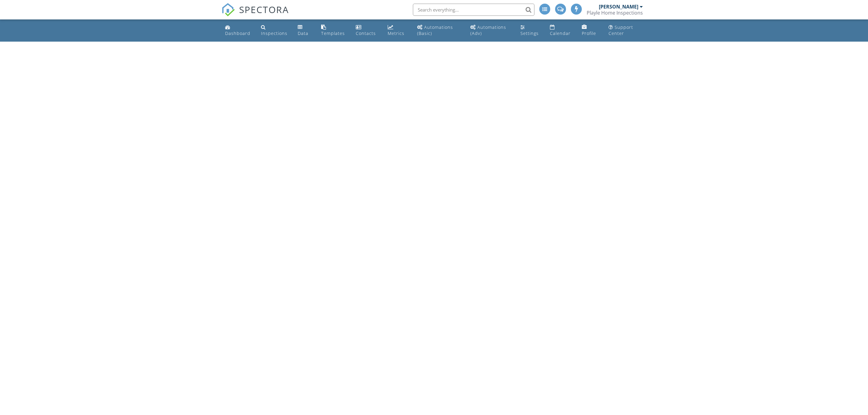 The image size is (868, 415). Describe the element at coordinates (274, 33) in the screenshot. I see `div: Inspections` at that location.